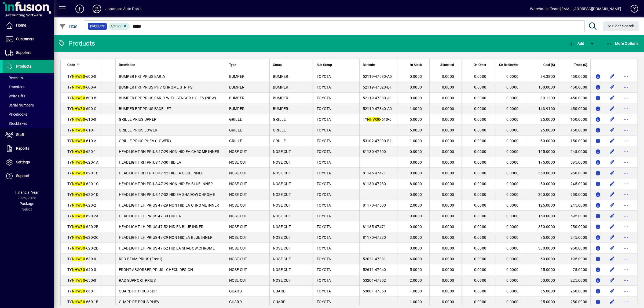 The height and width of the screenshot is (308, 644). Describe the element at coordinates (480, 65) in the screenshot. I see `span: On Order` at that location.